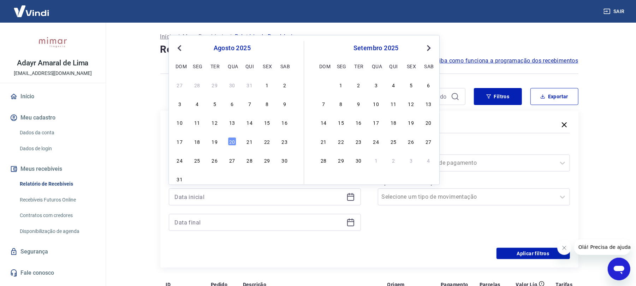 The height and width of the screenshot is (286, 636). Describe the element at coordinates (215, 122) in the screenshot. I see `div: Choose terça-feira, 12 de agosto de 2025` at that location.